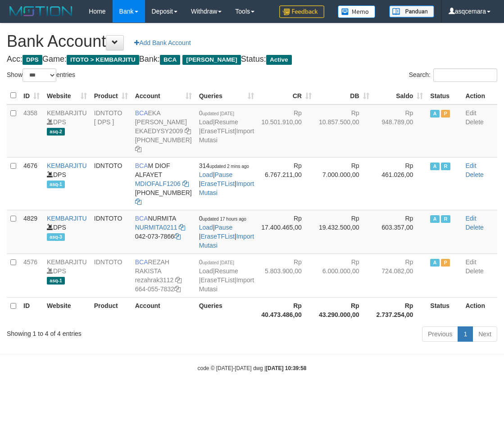  What do you see at coordinates (302, 12) in the screenshot?
I see `img: Feedback.jpg` at bounding box center [302, 12].